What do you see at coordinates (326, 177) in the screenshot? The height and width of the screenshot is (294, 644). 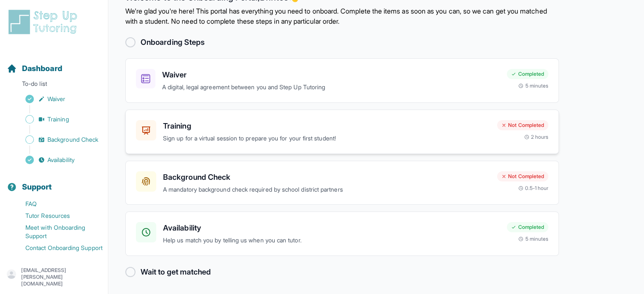 I see `h3: Background Check` at bounding box center [326, 177].